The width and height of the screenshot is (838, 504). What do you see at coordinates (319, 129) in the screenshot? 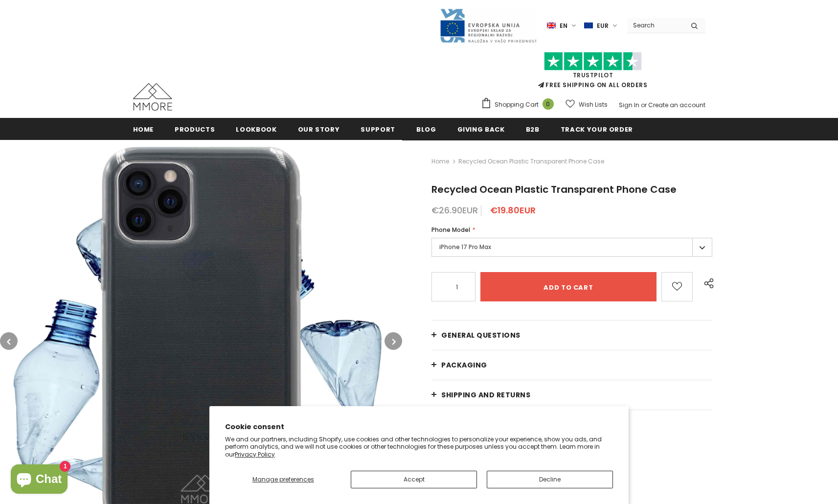
I see `a: Our Story` at bounding box center [319, 129].